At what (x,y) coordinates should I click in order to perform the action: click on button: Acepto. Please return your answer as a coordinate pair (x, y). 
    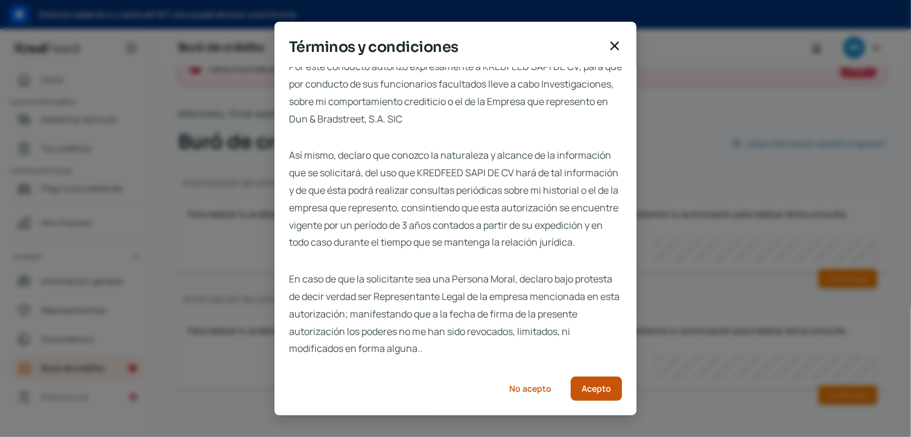
    Looking at the image, I should click on (596, 388).